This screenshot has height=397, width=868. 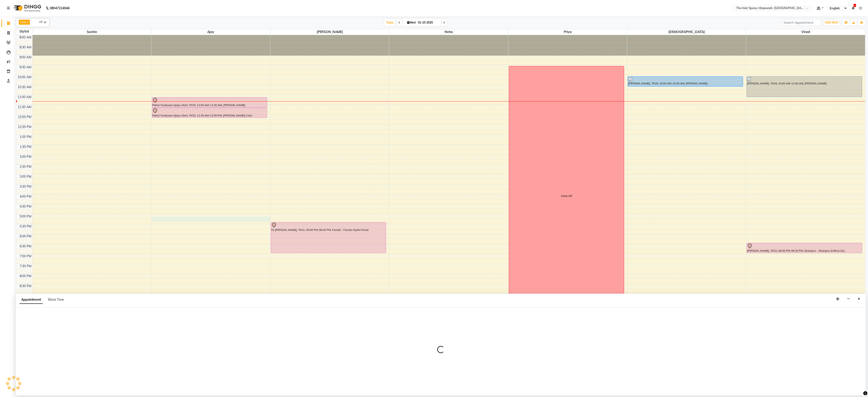 I want to click on div: 6:30 PM, so click(x=26, y=246).